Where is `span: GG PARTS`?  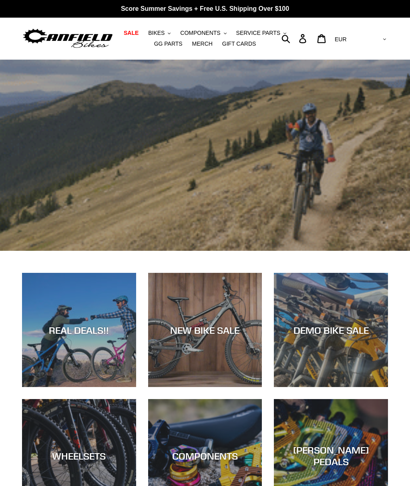 span: GG PARTS is located at coordinates (168, 44).